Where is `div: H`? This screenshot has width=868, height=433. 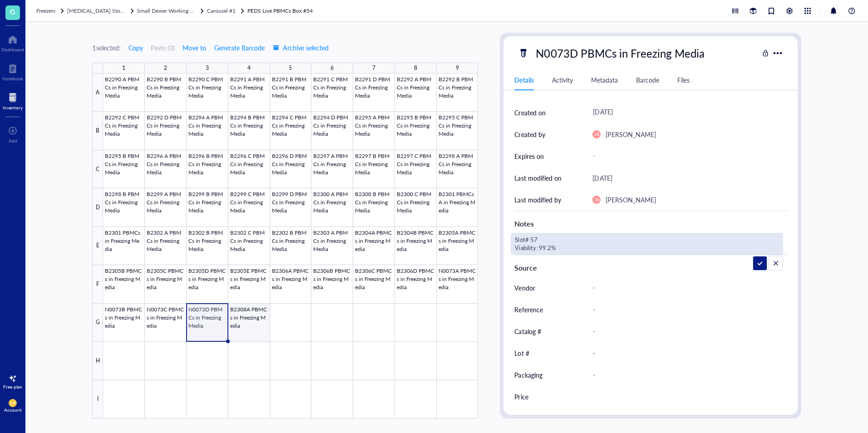
div: H is located at coordinates (98, 361).